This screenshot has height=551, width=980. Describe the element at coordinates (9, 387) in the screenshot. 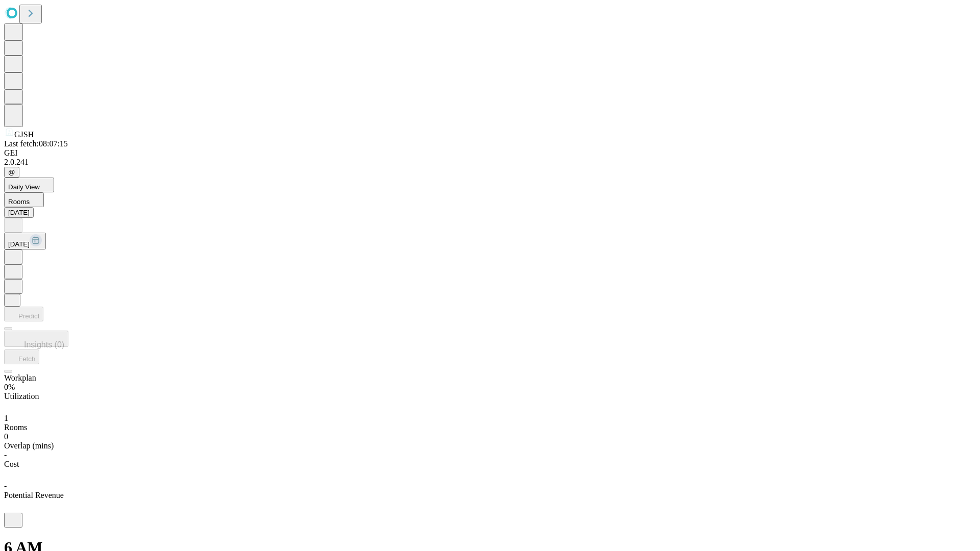

I see `span: 0%` at that location.